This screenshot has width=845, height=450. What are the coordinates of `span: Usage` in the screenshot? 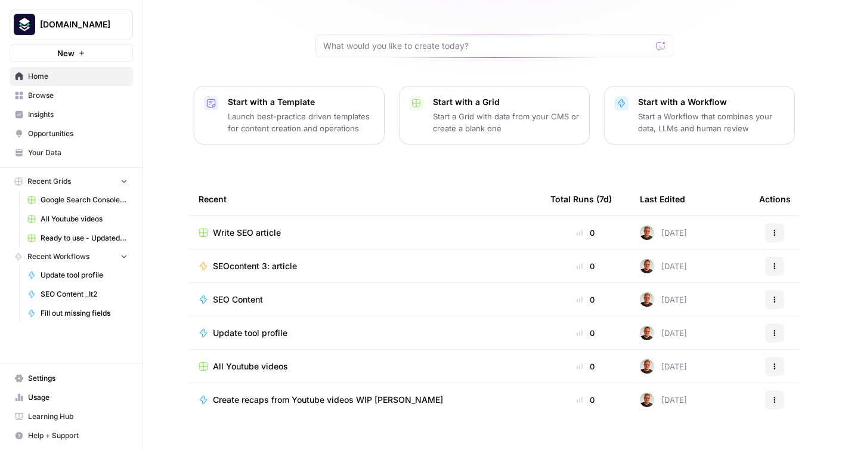 It's located at (78, 397).